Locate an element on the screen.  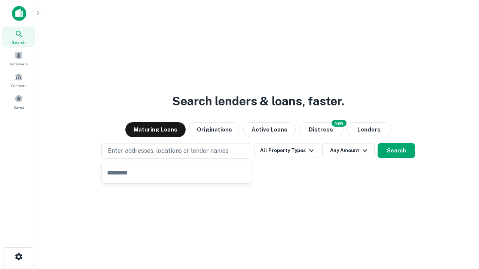
button: Originations is located at coordinates (214, 130).